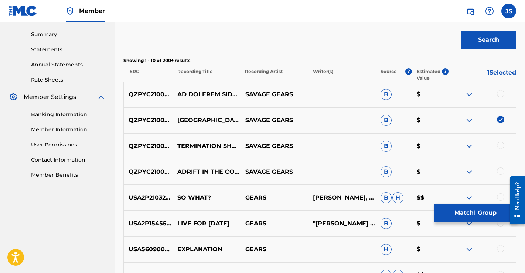 This screenshot has width=525, height=273. Describe the element at coordinates (388, 75) in the screenshot. I see `p: Source` at that location.